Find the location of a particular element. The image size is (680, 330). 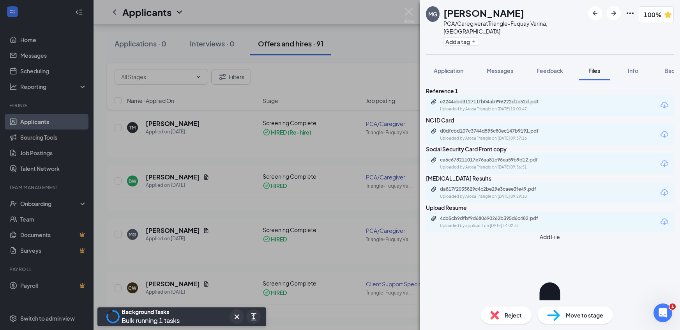

button: ArrowLeftNew is located at coordinates (595, 13).